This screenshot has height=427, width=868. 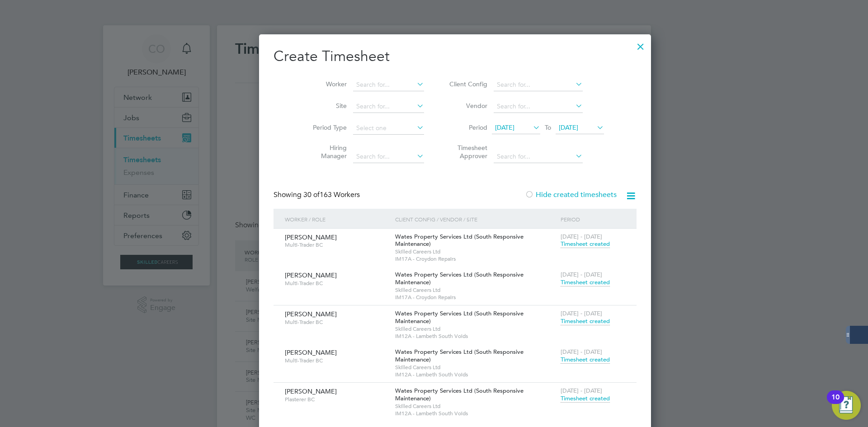 I want to click on div: Period, so click(x=592, y=220).